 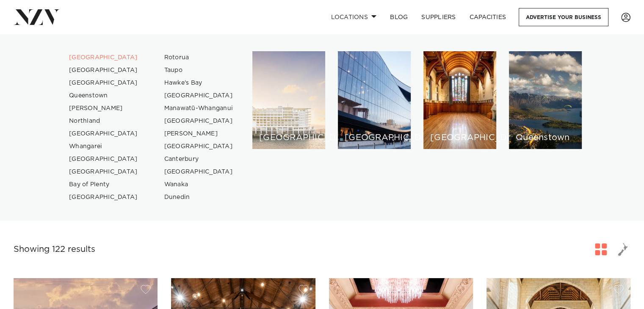 What do you see at coordinates (545, 100) in the screenshot?
I see `a: Queenstown venues Queenstown` at bounding box center [545, 100].